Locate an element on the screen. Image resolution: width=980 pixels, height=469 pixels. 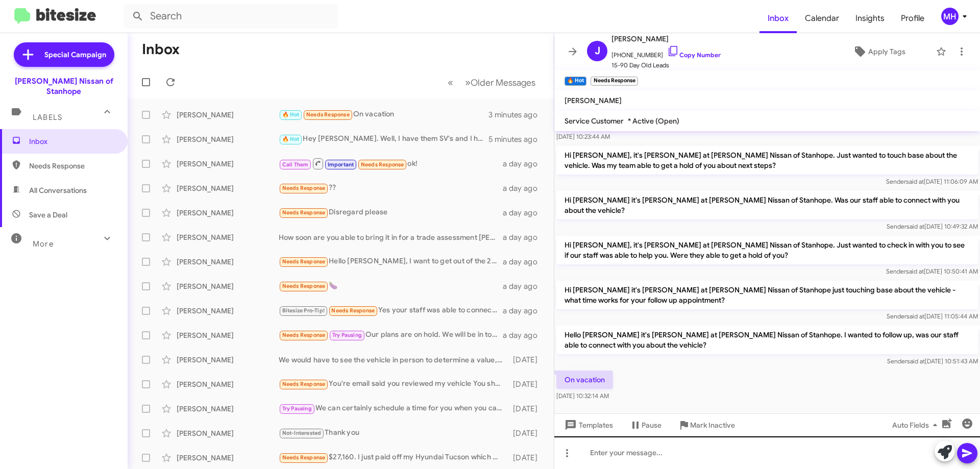
span: Try Pausing is located at coordinates (297, 408).